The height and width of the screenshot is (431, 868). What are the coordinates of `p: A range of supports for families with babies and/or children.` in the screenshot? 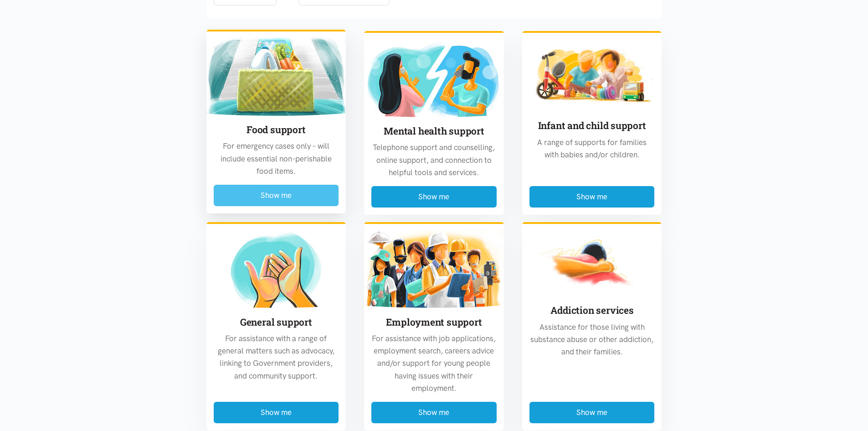 It's located at (592, 149).